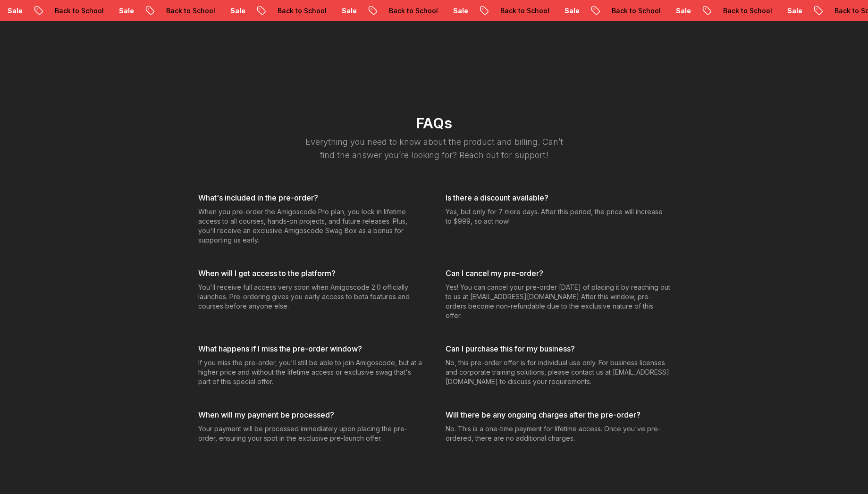  I want to click on h3: Is there a discount available?, so click(558, 198).